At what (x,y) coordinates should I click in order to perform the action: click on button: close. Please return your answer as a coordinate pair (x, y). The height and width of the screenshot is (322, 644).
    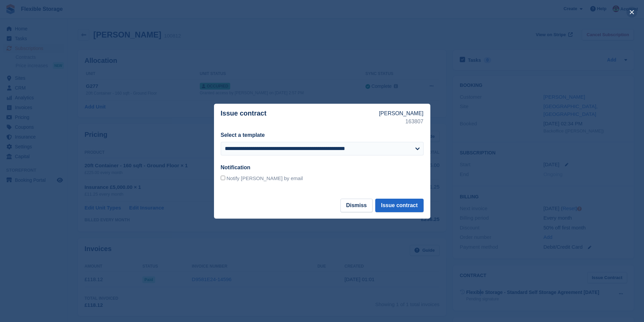
    Looking at the image, I should click on (632, 12).